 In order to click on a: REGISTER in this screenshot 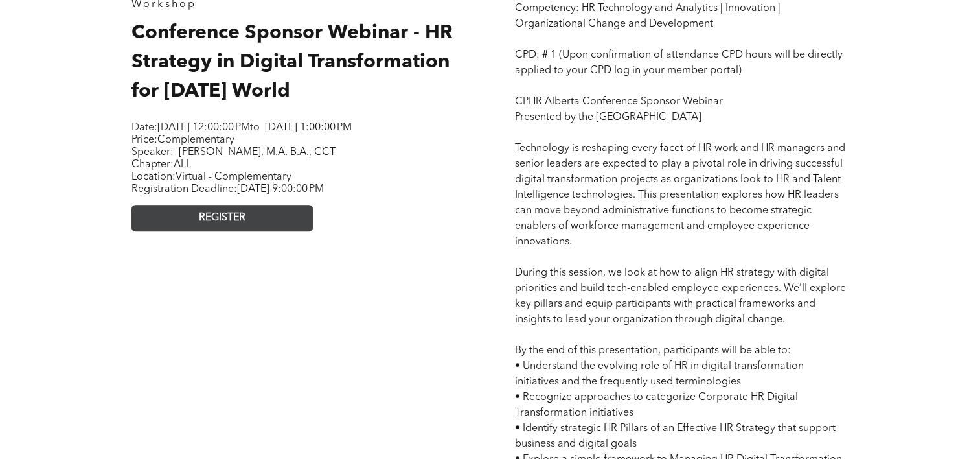, I will do `click(222, 218)`.